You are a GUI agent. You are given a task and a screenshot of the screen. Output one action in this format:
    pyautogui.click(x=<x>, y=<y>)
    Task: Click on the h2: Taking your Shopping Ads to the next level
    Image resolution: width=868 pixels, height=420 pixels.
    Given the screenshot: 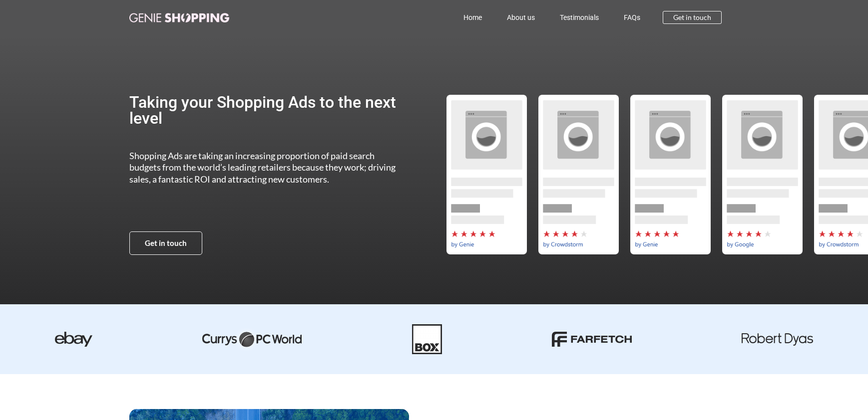 What is the action you would take?
    pyautogui.click(x=267, y=110)
    